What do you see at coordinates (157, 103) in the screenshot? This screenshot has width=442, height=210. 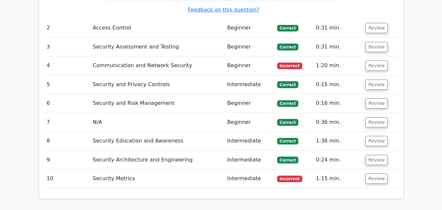 I see `td: Security and Risk Management` at bounding box center [157, 103].